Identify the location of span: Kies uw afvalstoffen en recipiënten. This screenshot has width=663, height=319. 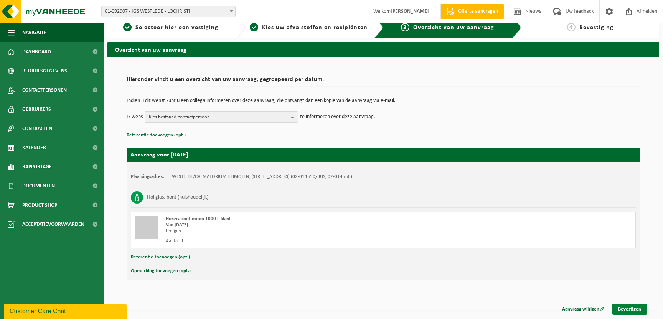
(315, 28).